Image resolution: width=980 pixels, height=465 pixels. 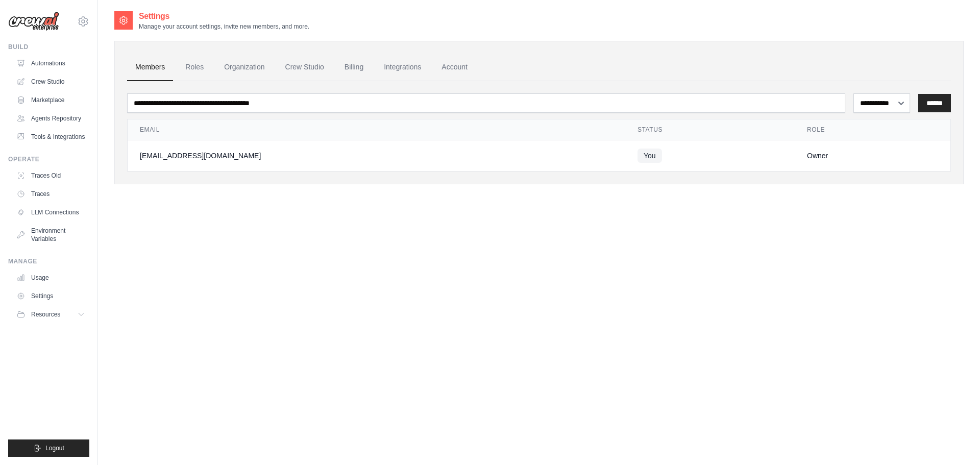 I want to click on span: You, so click(x=649, y=156).